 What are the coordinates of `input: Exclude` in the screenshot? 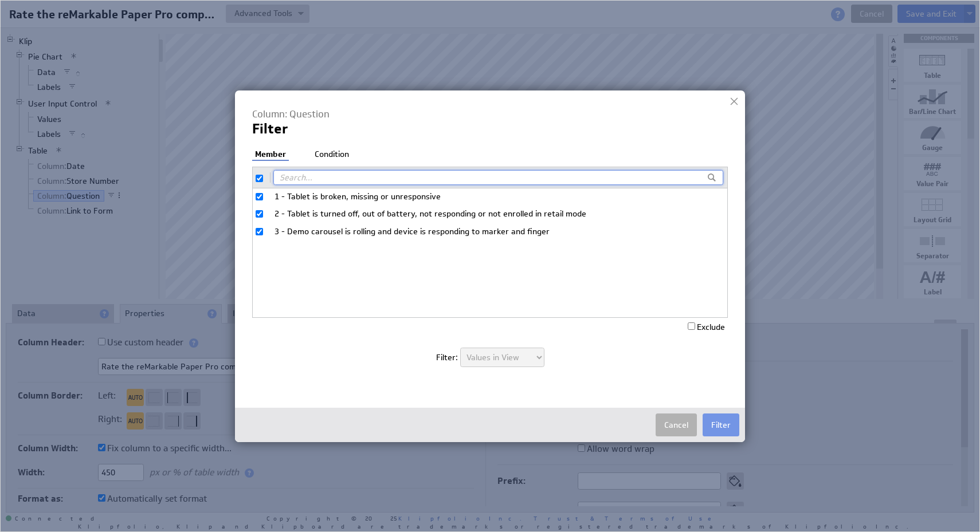 It's located at (691, 326).